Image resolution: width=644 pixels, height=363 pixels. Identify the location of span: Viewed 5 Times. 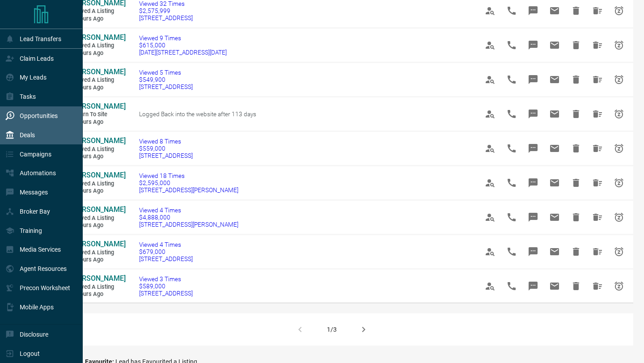
(166, 72).